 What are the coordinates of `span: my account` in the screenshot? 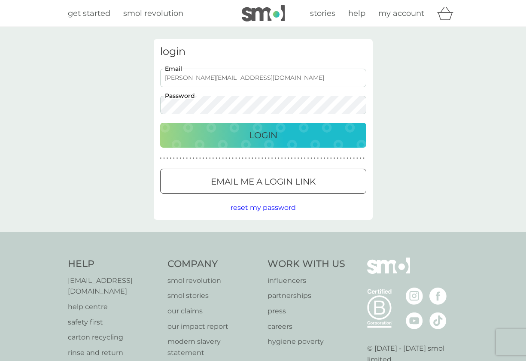 It's located at (401, 13).